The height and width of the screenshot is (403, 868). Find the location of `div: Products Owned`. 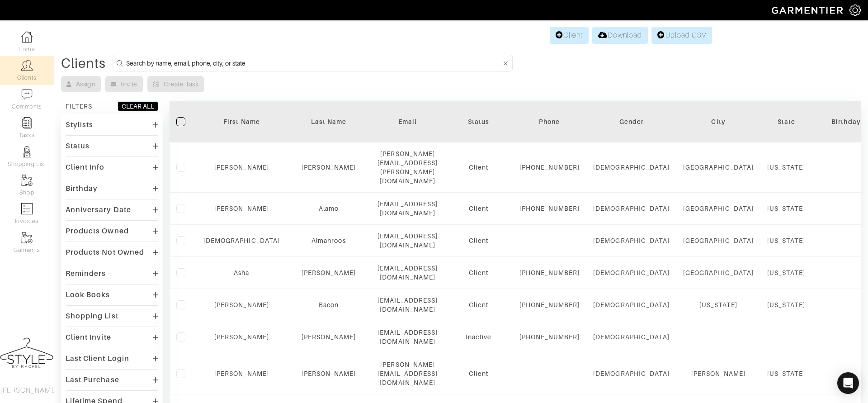

div: Products Owned is located at coordinates (97, 231).